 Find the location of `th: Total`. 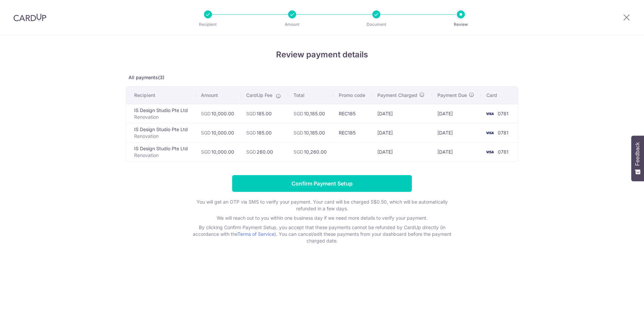

th: Total is located at coordinates (311, 95).